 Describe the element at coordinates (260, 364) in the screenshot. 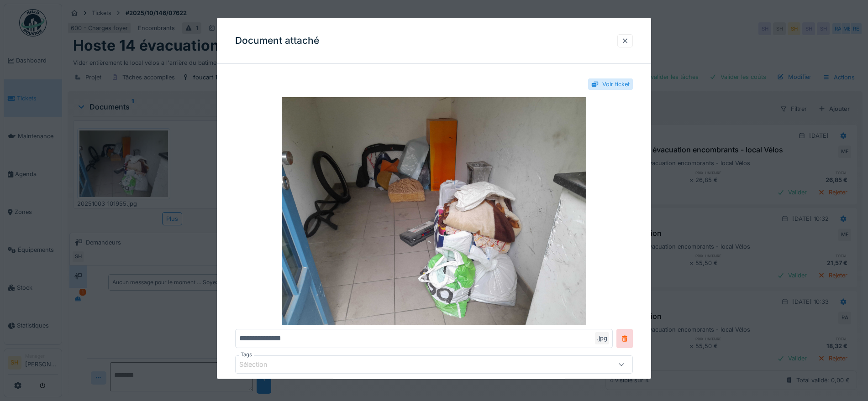

I see `div: Sélection` at that location.